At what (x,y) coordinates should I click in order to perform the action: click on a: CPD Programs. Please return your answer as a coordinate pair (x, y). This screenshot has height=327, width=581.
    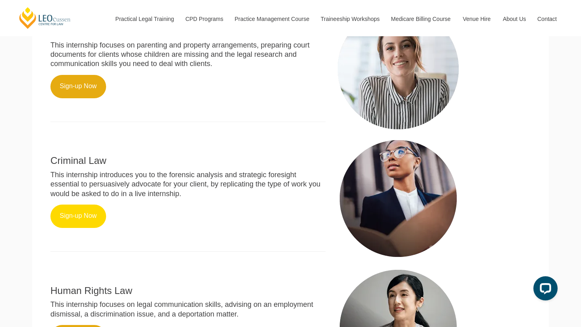
    Looking at the image, I should click on (204, 19).